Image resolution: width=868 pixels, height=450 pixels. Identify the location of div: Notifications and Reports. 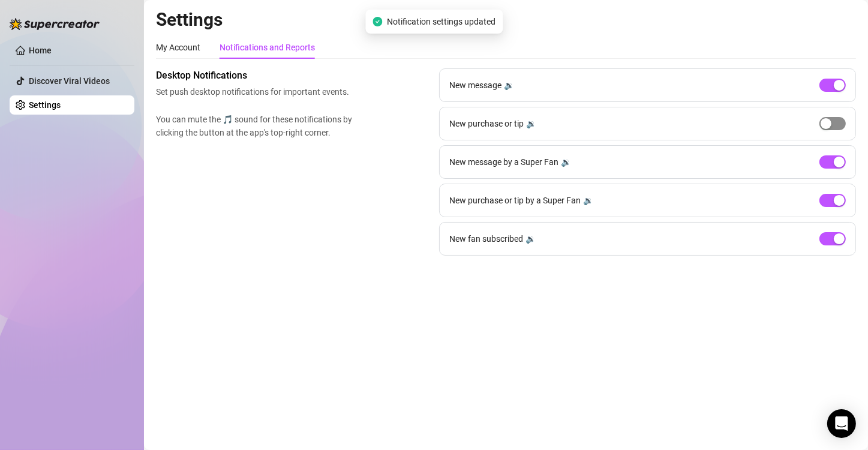
(267, 47).